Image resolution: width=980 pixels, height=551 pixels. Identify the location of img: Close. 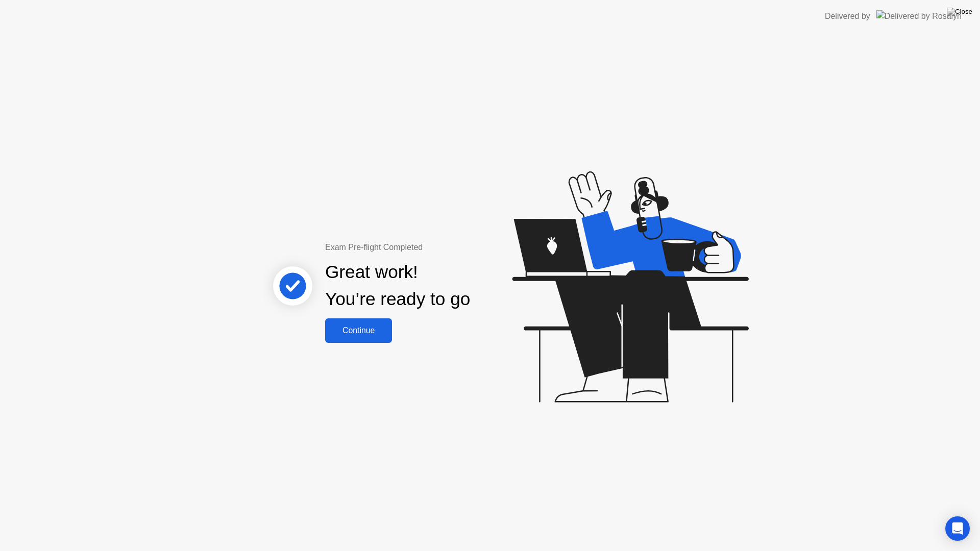
(960, 12).